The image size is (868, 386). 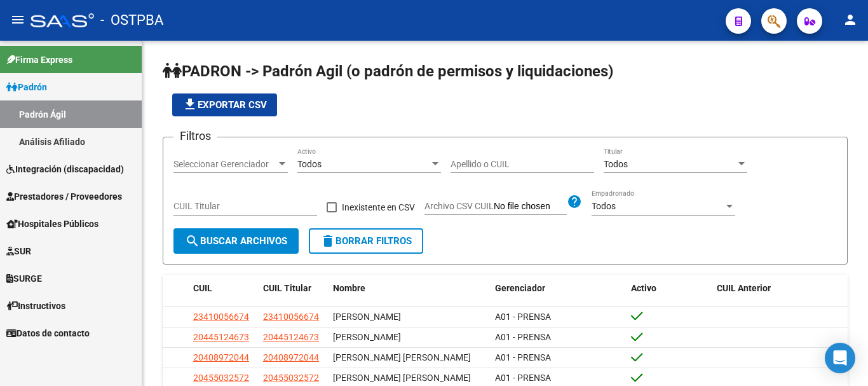 What do you see at coordinates (328, 241) in the screenshot?
I see `mat-icon: delete` at bounding box center [328, 241].